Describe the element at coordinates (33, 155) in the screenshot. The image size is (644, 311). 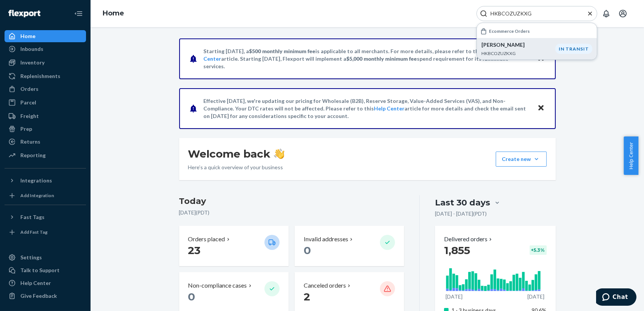
I see `div: Reporting` at that location.